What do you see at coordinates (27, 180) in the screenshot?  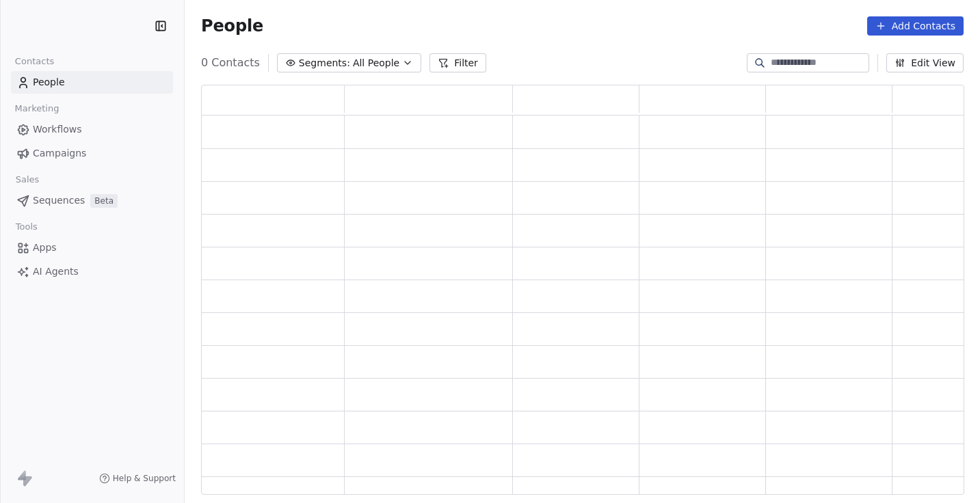 I see `span: Sales` at bounding box center [27, 180].